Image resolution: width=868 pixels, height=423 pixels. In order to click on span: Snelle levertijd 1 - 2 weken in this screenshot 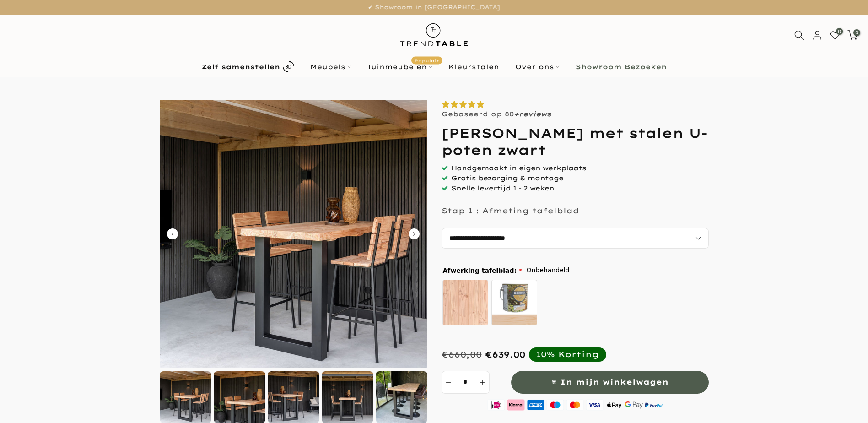, I will do `click(503, 188)`.